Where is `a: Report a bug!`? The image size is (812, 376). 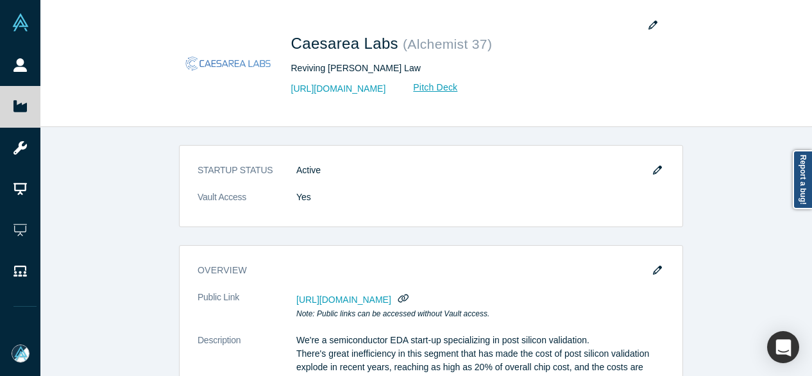 a: Report a bug! is located at coordinates (802, 180).